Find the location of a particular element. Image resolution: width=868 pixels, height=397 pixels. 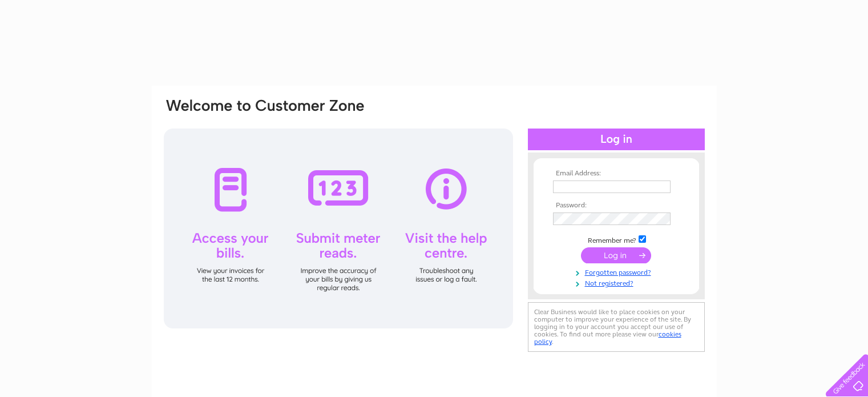

td: Remember me? is located at coordinates (617, 239).